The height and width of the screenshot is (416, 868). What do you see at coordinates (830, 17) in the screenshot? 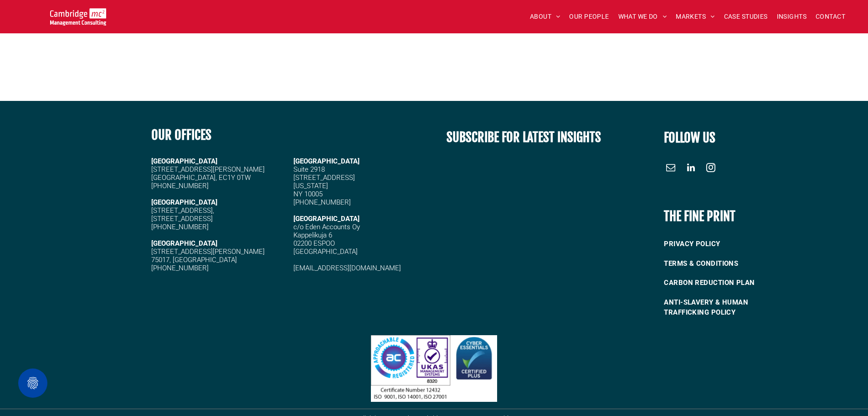
I see `a: CONTACT` at bounding box center [830, 17].